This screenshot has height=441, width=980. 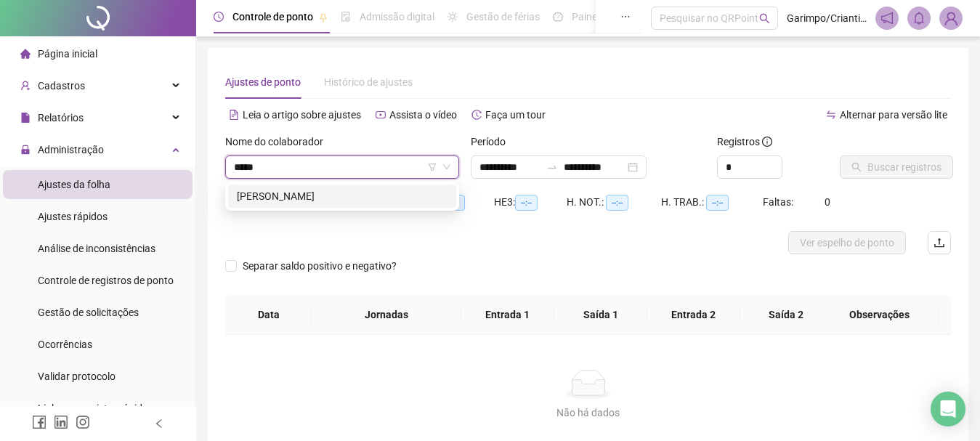 I want to click on th: Entrada 2, so click(x=693, y=315).